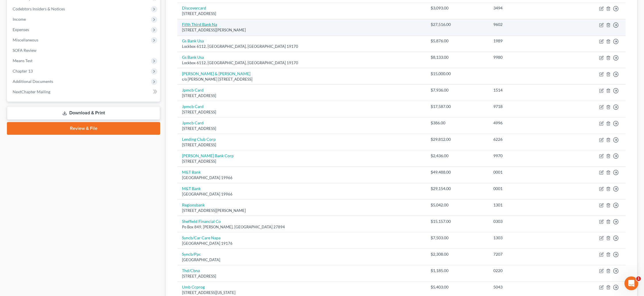  I want to click on div: $386.00, so click(458, 123).